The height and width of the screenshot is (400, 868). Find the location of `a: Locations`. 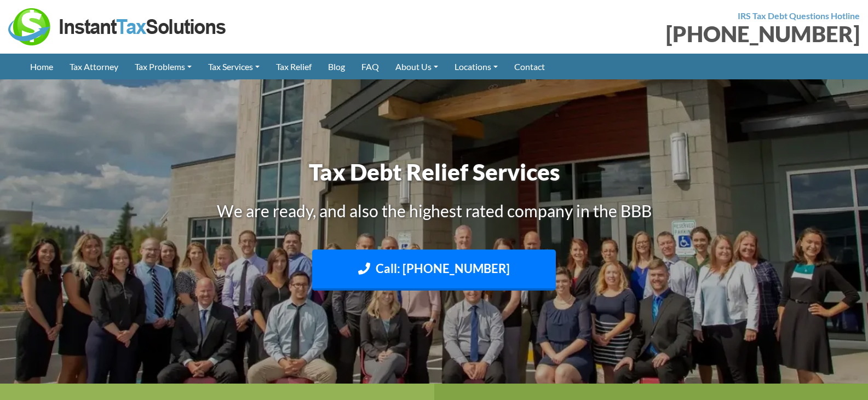

a: Locations is located at coordinates (476, 66).